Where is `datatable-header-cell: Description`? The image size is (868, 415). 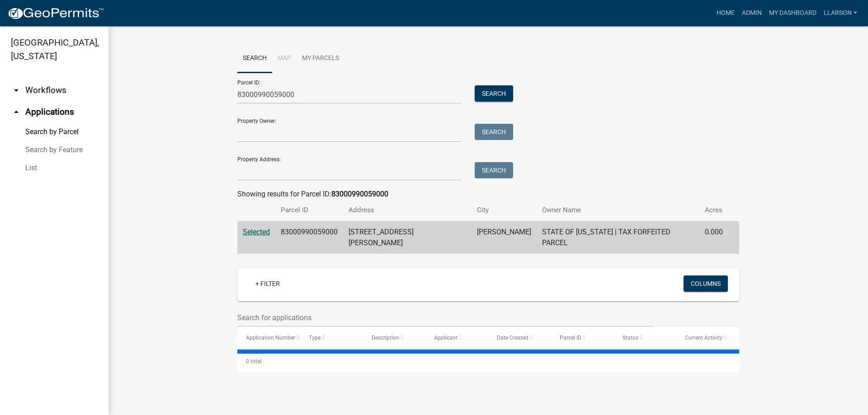
datatable-header-cell: Description is located at coordinates (394, 338).